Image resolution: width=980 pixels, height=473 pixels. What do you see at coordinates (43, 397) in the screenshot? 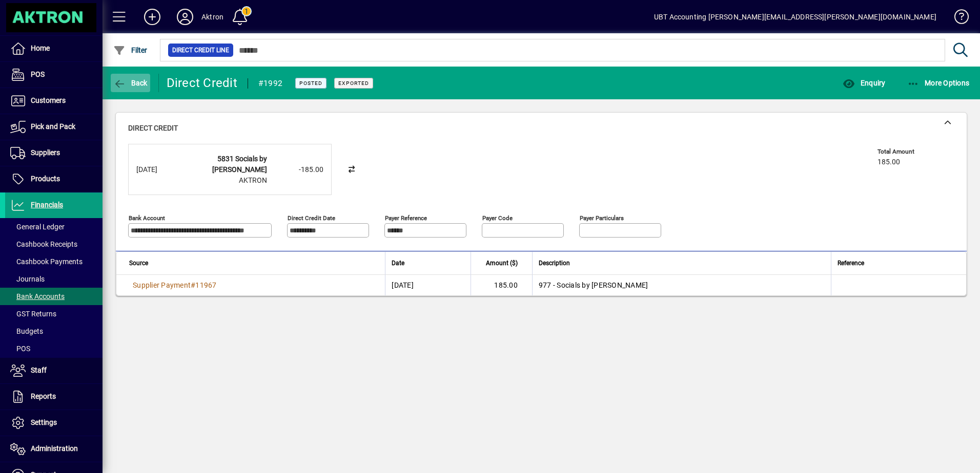
I see `span: Reports` at bounding box center [43, 397].